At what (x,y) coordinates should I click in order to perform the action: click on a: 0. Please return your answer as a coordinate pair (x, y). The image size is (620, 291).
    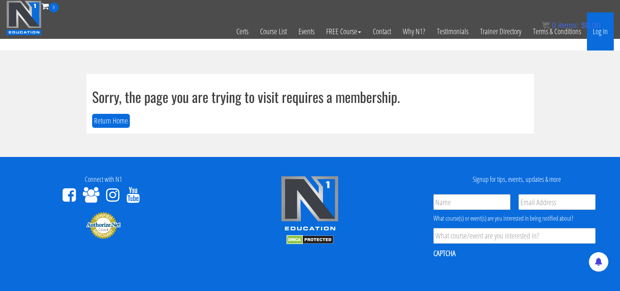
    Looking at the image, I should click on (50, 6).